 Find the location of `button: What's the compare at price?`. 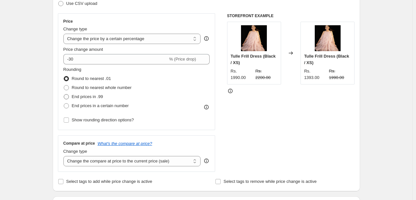

button: What's the compare at price? is located at coordinates (125, 143).